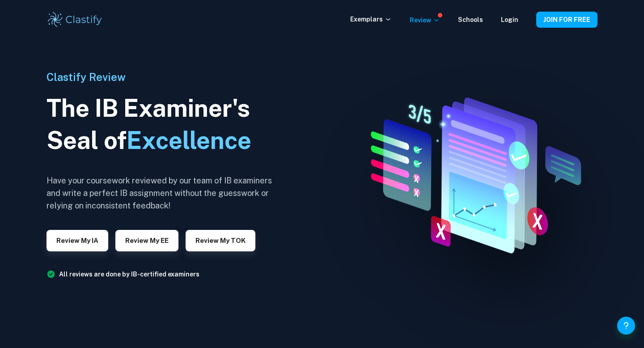  I want to click on button: JOIN FOR FREE, so click(567, 20).